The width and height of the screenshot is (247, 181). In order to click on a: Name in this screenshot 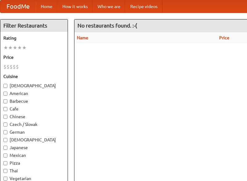, I will do `click(83, 38)`.